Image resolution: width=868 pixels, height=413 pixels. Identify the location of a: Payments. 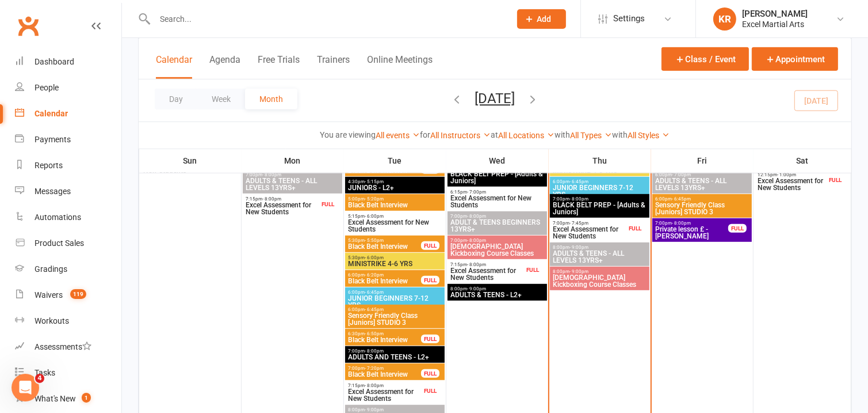
(68, 139).